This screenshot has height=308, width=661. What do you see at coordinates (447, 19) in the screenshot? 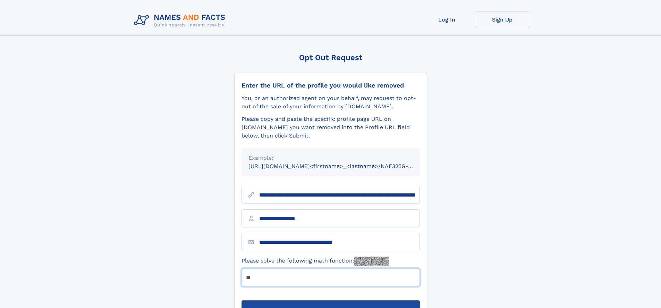
I see `a: Log In` at bounding box center [447, 19].